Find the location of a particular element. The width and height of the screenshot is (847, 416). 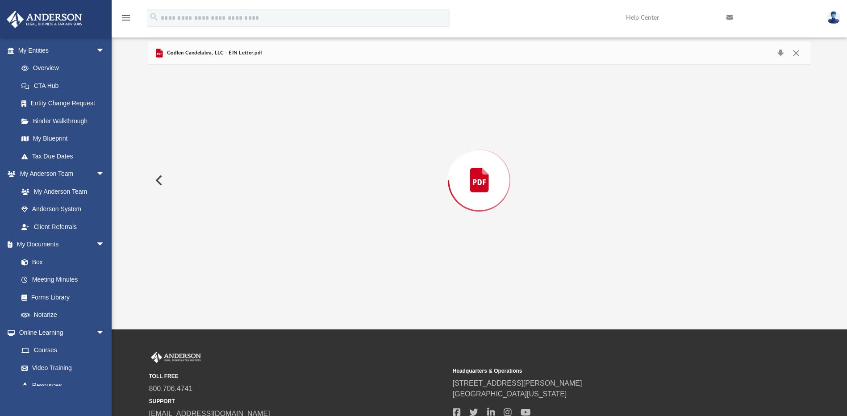

button: Previous File is located at coordinates (158, 180).